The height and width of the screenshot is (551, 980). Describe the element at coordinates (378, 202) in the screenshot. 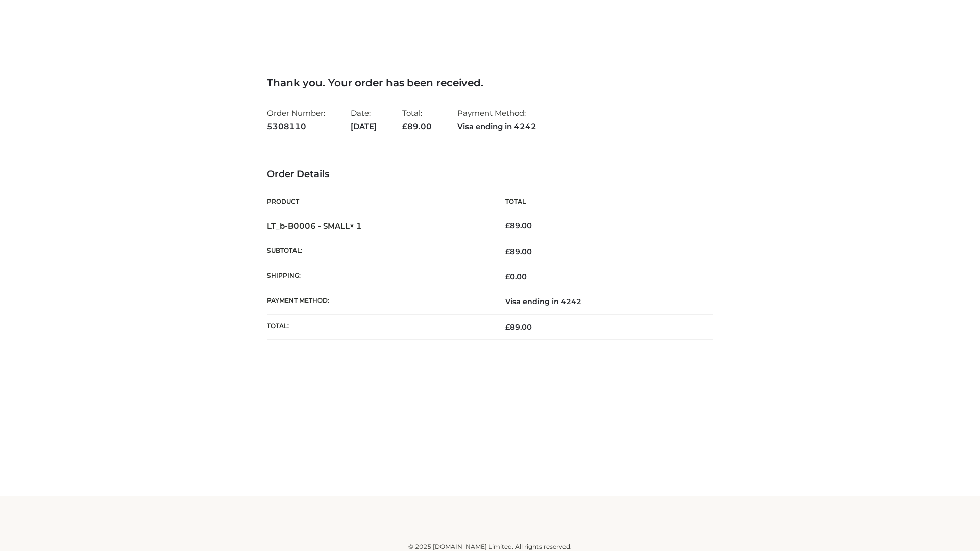

I see `th: Product` at that location.